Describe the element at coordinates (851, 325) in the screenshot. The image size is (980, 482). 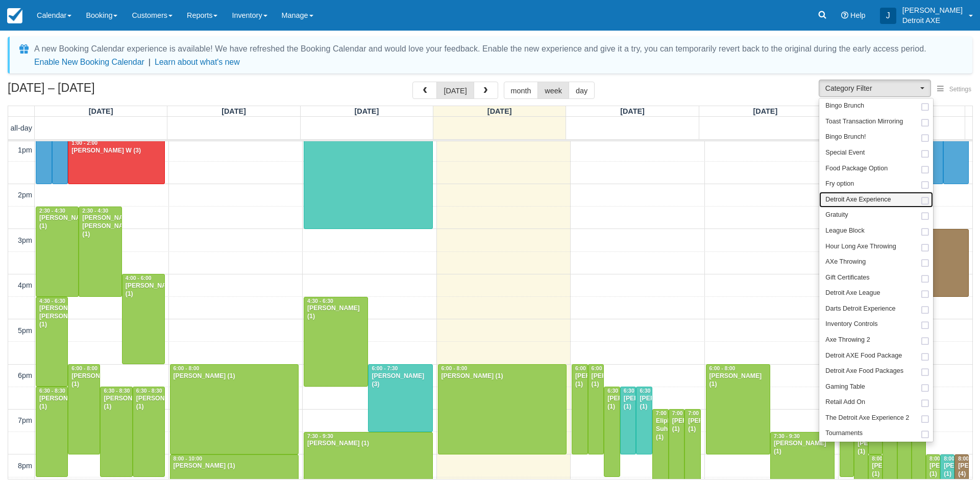
I see `span: Inventory Controls` at that location.